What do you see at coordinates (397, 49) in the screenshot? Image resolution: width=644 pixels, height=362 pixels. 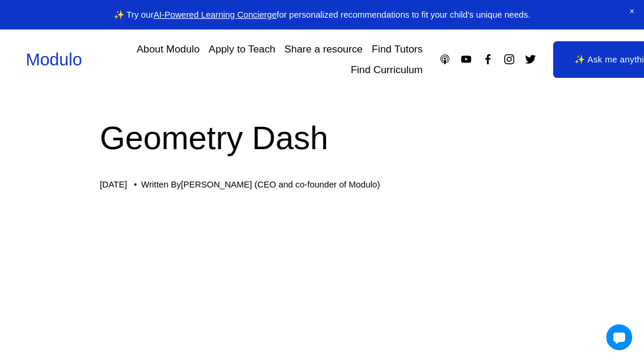 I see `a: Find Tutors` at bounding box center [397, 49].